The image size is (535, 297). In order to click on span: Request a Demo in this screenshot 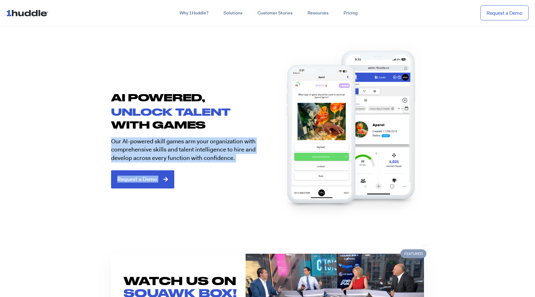, I will do `click(137, 179)`.